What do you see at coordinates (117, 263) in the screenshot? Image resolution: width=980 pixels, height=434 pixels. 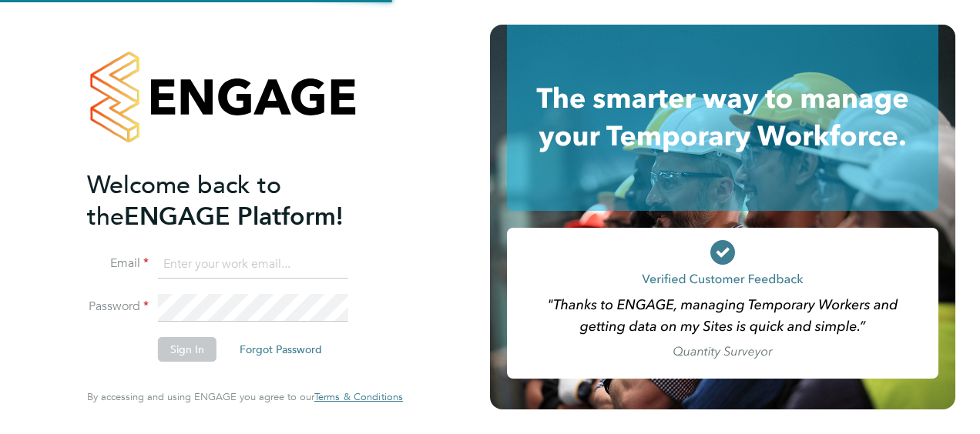 I see `label: Email` at bounding box center [117, 263].